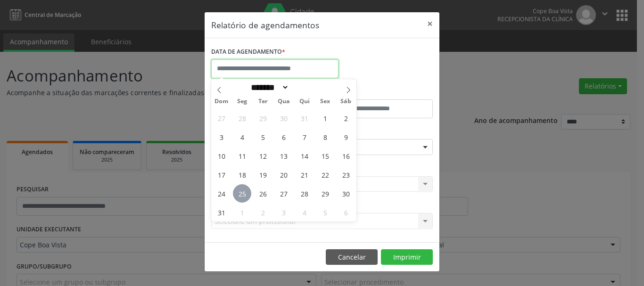  What do you see at coordinates (346, 212) in the screenshot?
I see `span: Setembro 6, 2025` at bounding box center [346, 212].